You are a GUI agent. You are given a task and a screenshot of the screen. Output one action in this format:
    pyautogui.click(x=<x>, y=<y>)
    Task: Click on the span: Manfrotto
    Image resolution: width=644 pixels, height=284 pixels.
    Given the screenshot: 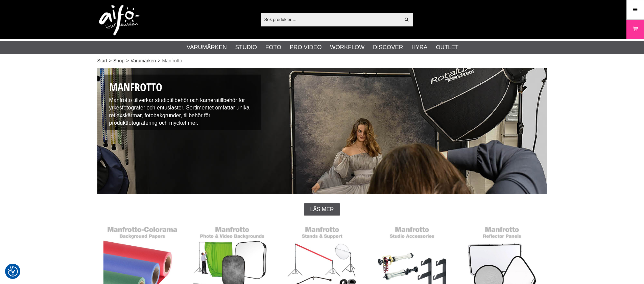 What is the action you would take?
    pyautogui.click(x=172, y=60)
    